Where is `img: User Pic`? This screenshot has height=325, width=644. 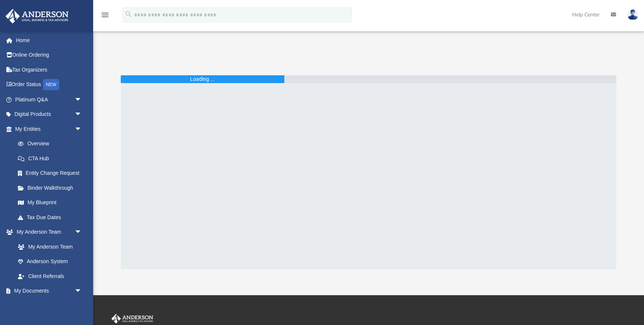 img: User Pic is located at coordinates (633, 15).